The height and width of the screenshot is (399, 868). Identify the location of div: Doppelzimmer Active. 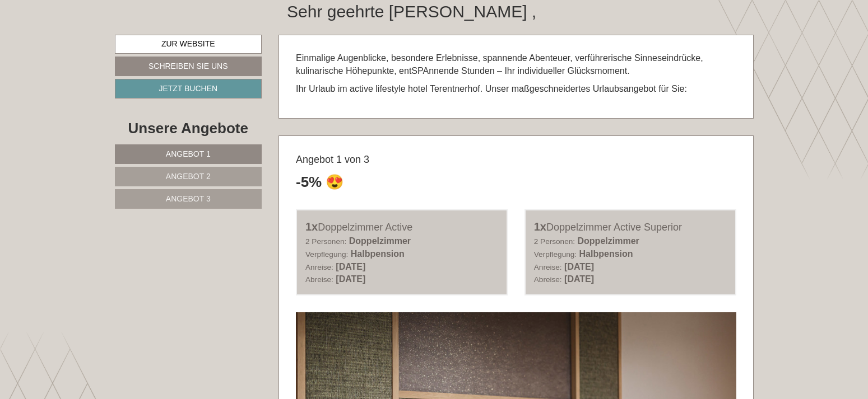
(402, 226).